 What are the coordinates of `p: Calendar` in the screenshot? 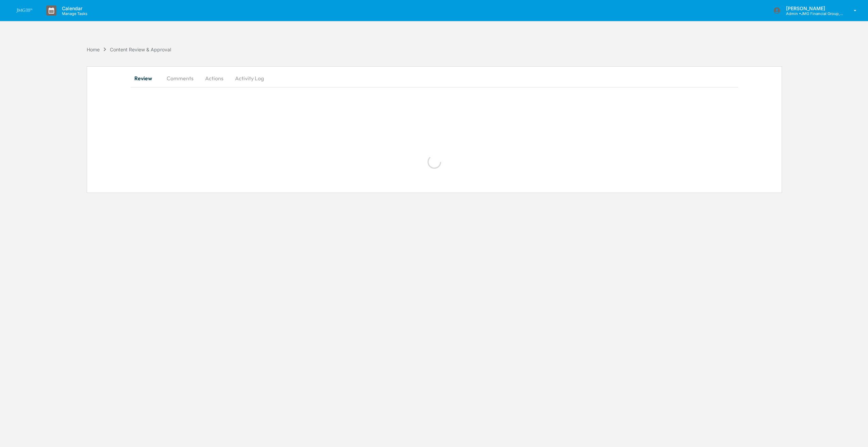 It's located at (74, 8).